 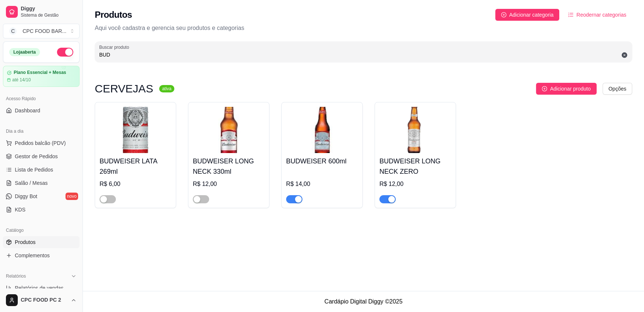 What do you see at coordinates (27, 111) in the screenshot?
I see `span: Dashboard` at bounding box center [27, 111].